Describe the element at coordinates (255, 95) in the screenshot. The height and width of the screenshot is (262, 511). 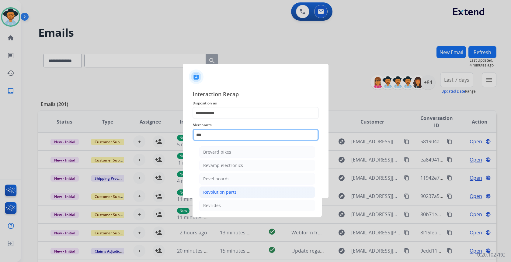
I see `span: Interaction Recap` at that location.